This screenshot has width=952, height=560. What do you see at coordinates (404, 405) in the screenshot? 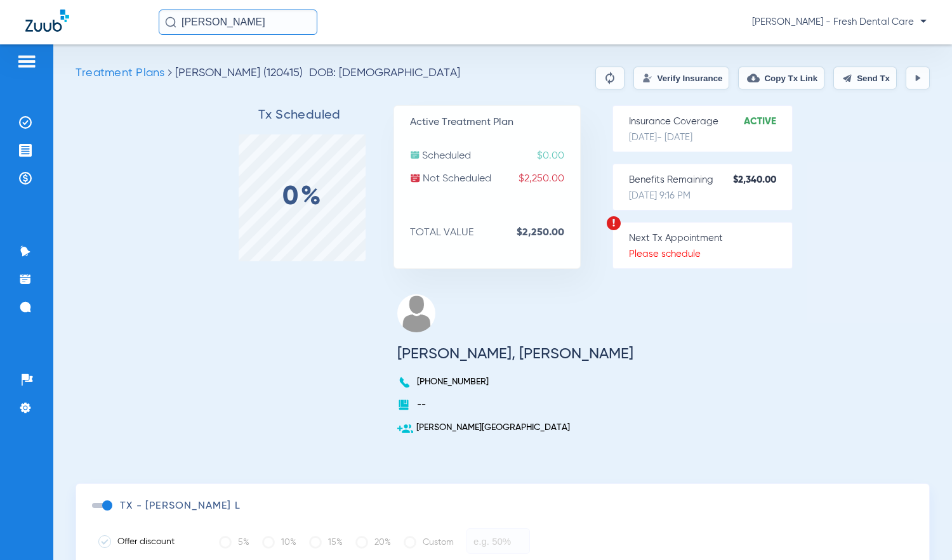
I see `img: book.svg` at bounding box center [404, 405].